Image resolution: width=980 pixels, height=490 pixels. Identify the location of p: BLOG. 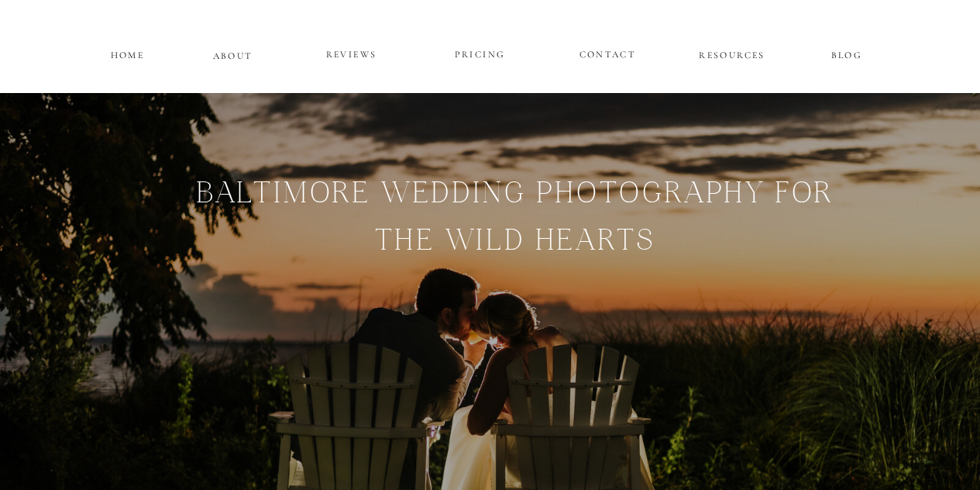
(847, 52).